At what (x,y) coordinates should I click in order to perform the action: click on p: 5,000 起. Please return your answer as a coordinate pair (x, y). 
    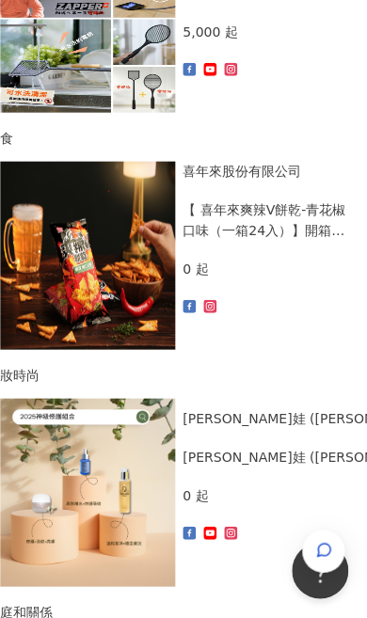
    Looking at the image, I should click on (210, 32).